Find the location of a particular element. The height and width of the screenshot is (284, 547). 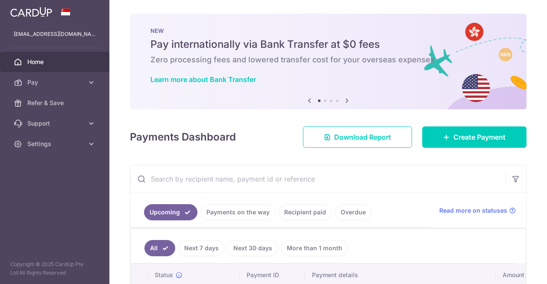

a: Create Payment is located at coordinates (474, 137).